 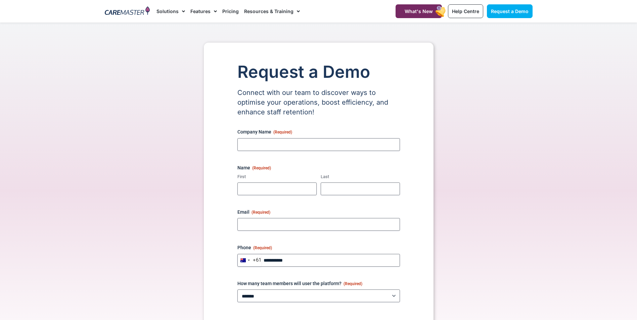 What do you see at coordinates (419, 11) in the screenshot?
I see `a: What's New` at bounding box center [419, 11].